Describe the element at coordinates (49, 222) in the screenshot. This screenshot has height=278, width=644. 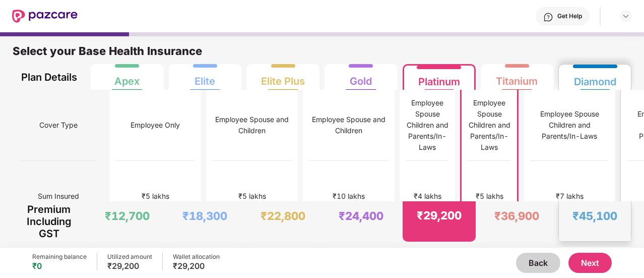
I see `div: Premium Including GST` at that location.